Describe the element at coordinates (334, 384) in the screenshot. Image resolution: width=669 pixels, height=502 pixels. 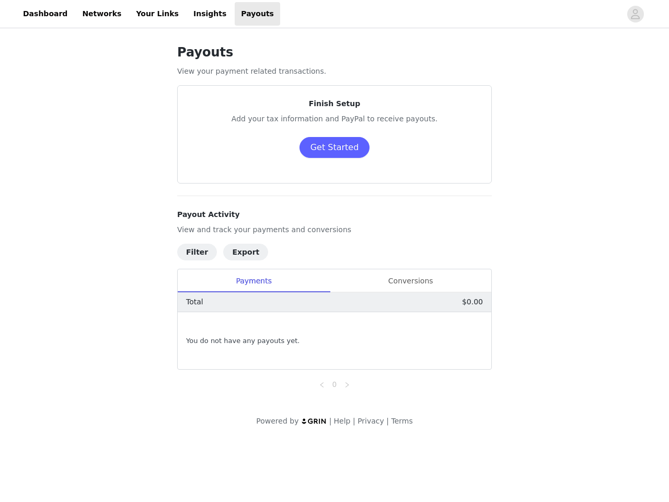
I see `li: 0` at that location.